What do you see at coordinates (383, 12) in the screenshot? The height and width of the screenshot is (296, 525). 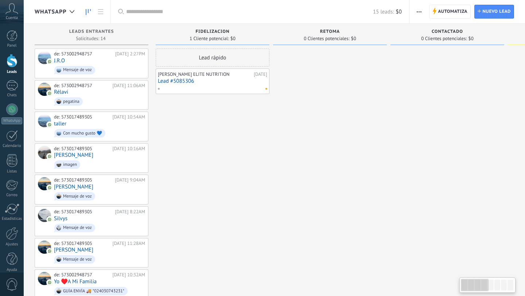 I see `span: 15 leads:` at bounding box center [383, 12].